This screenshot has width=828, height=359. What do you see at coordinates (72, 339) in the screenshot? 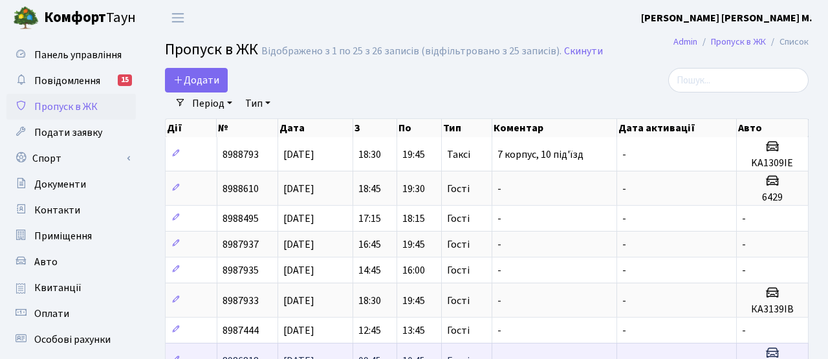
I see `span: Особові рахунки` at bounding box center [72, 339].